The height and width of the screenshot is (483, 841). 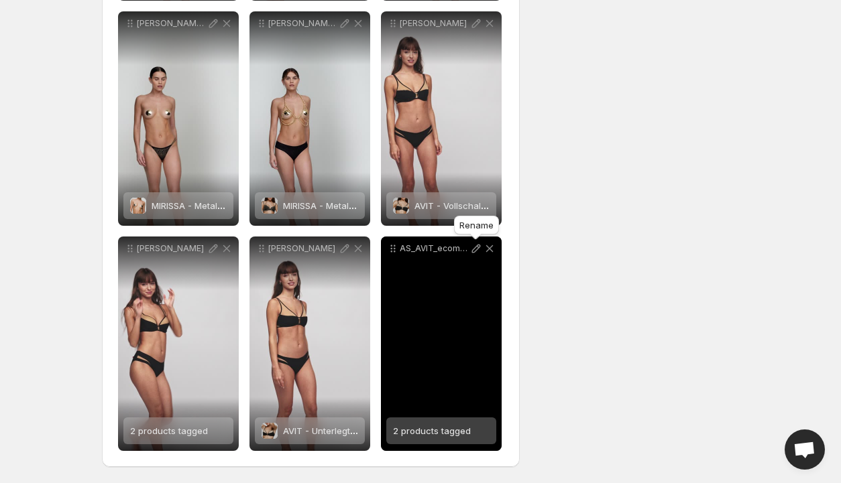 I want to click on p: AS_AVIT_ecom_3500380_ZWA_3500350_AW24, so click(x=435, y=249).